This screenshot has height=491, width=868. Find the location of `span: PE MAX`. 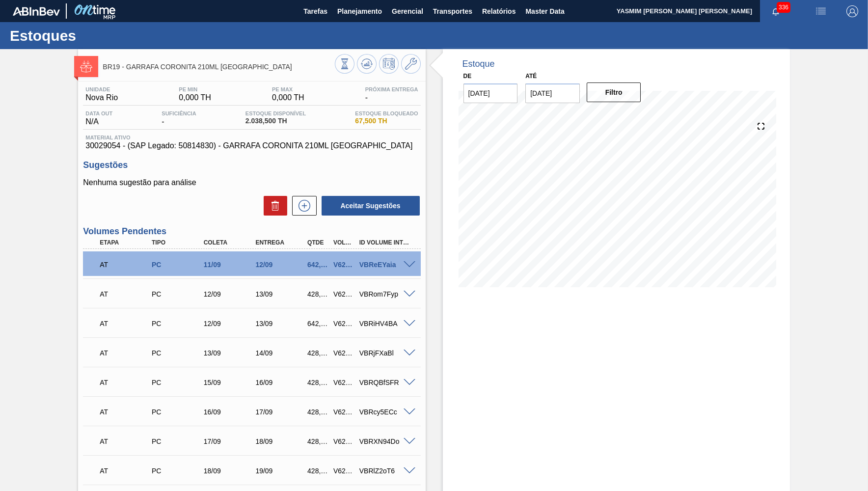

span: PE MAX is located at coordinates (288, 89).